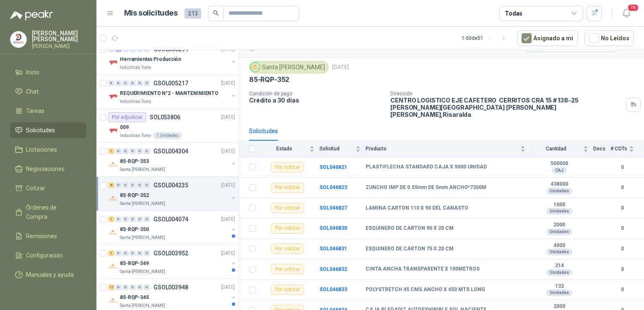  What do you see at coordinates (410, 228) in the screenshot?
I see `b: ESQUINERO DE CARTON 90 X 20 CM` at bounding box center [410, 228].